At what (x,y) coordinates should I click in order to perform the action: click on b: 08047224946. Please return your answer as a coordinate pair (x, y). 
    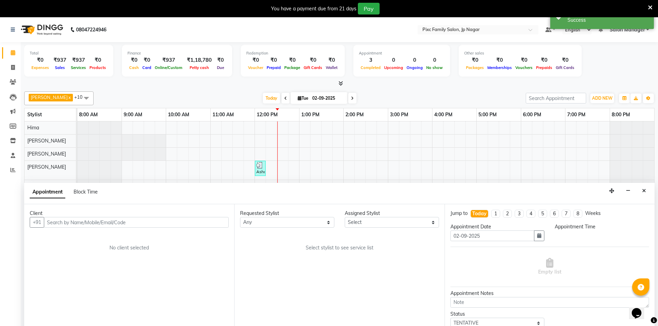
    Looking at the image, I should click on (91, 30).